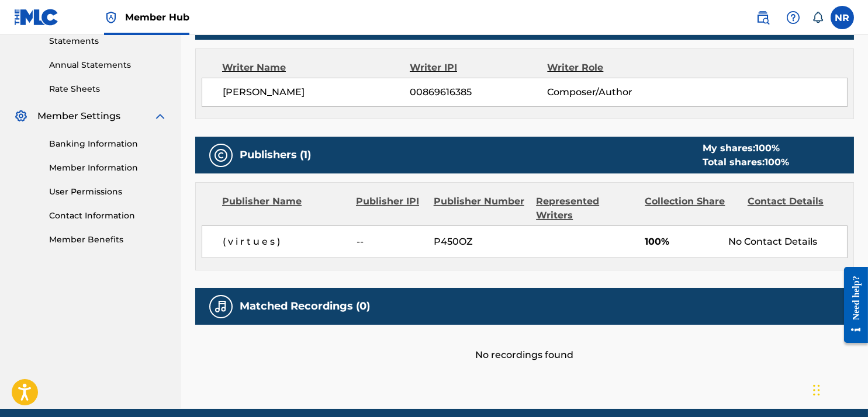 The image size is (868, 417). I want to click on div: Writer Role, so click(610, 68).